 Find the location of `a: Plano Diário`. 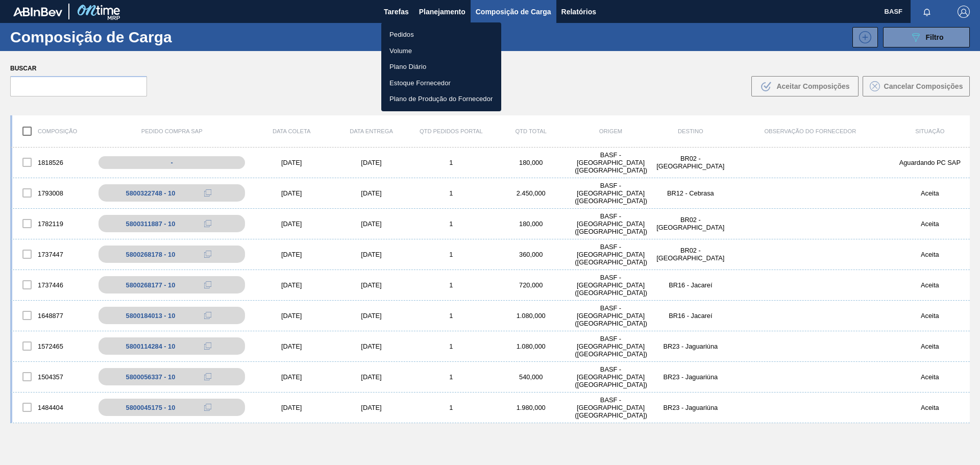

a: Plano Diário is located at coordinates (441, 67).